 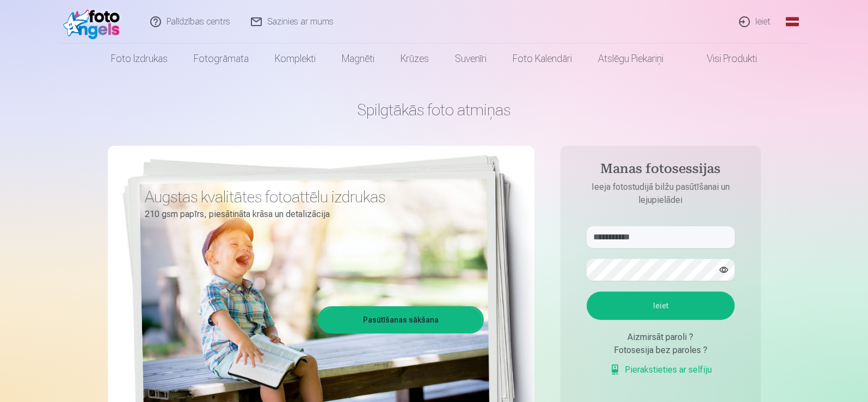 I want to click on a: Pierakstieties ar selfiju, so click(x=661, y=370).